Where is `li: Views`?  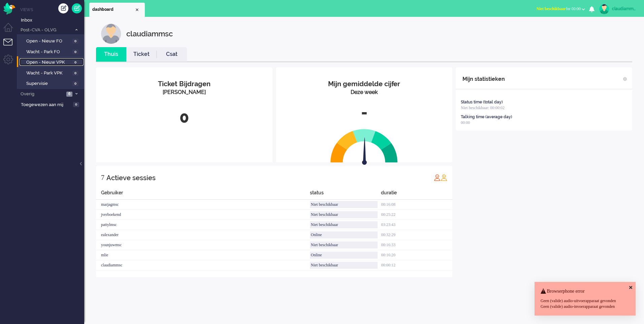
li: Views is located at coordinates (52, 10).